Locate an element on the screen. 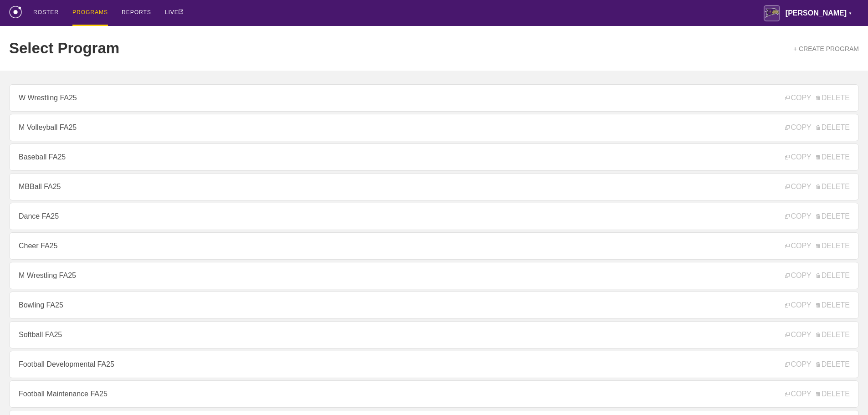 Image resolution: width=868 pixels, height=415 pixels. img: logo is located at coordinates (16, 12).